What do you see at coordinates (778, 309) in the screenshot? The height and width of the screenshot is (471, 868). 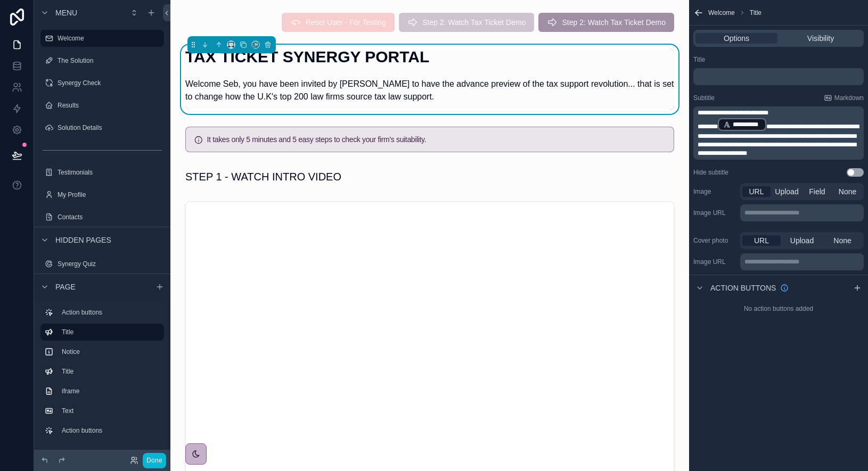 I see `div: No action buttons added` at bounding box center [778, 309].